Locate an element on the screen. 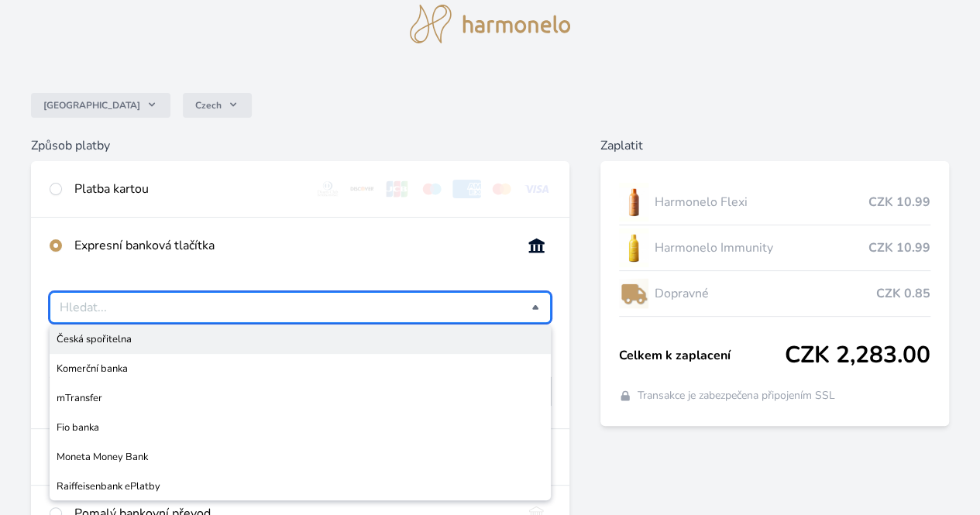 The height and width of the screenshot is (515, 980). img: delivery-lo.png is located at coordinates (633, 294).